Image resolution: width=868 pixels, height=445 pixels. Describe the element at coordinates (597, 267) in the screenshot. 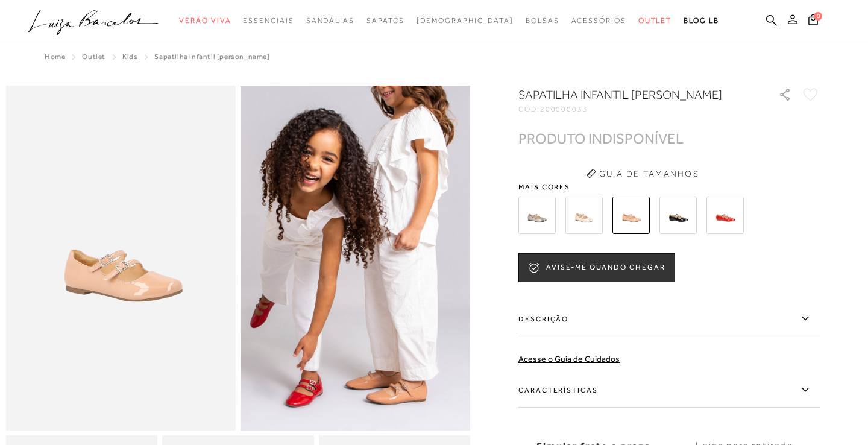

I see `button: AVISE-ME QUANDO CHEGAR` at that location.